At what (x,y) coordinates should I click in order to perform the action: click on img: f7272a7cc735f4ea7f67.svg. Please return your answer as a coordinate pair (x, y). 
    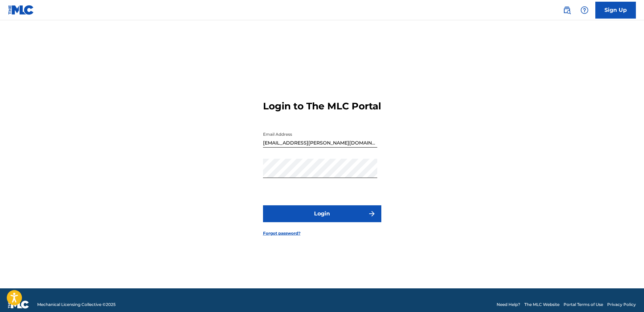
    Looking at the image, I should click on (372, 214).